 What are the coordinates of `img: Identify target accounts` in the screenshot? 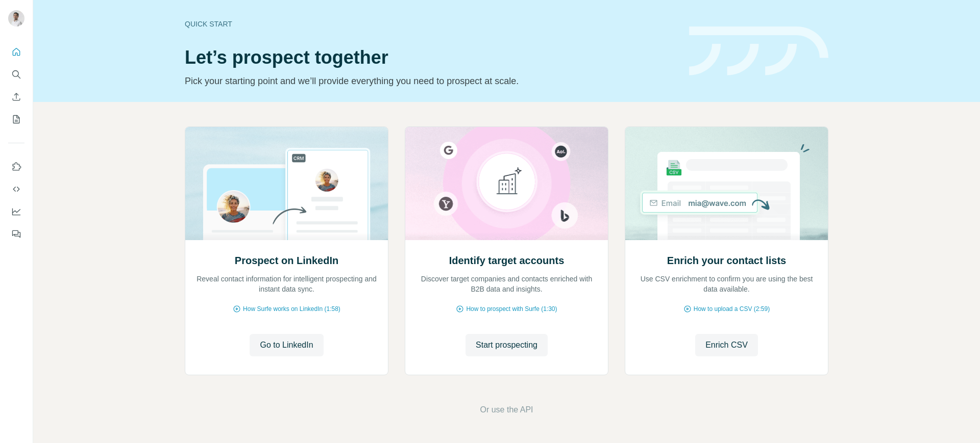 It's located at (507, 183).